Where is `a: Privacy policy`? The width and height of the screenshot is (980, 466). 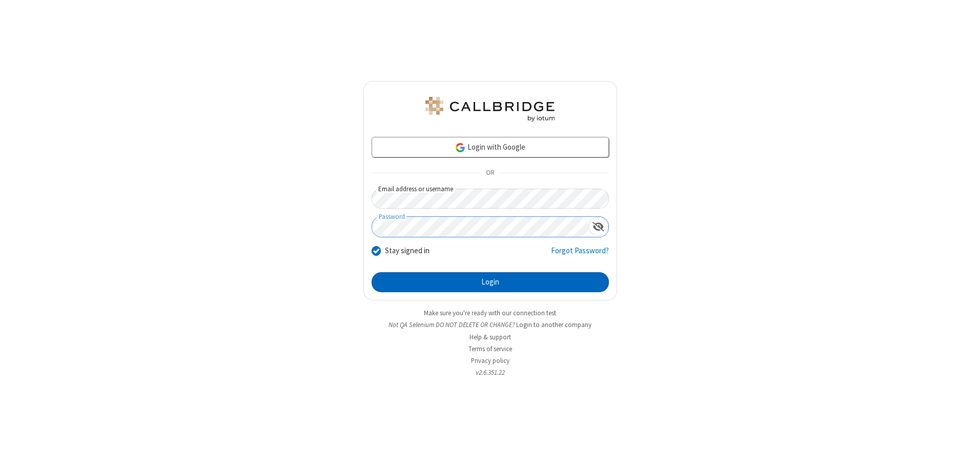 a: Privacy policy is located at coordinates (490, 360).